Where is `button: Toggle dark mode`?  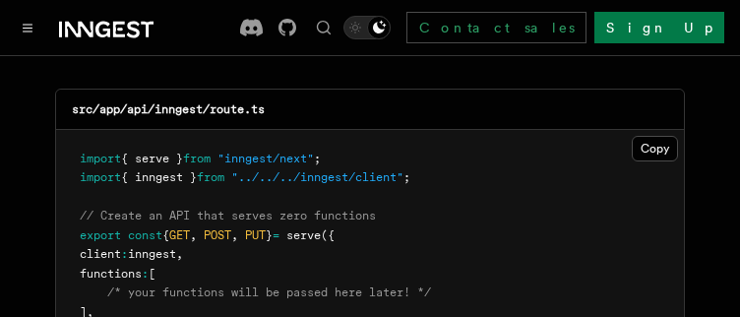
button: Toggle dark mode is located at coordinates (367, 28).